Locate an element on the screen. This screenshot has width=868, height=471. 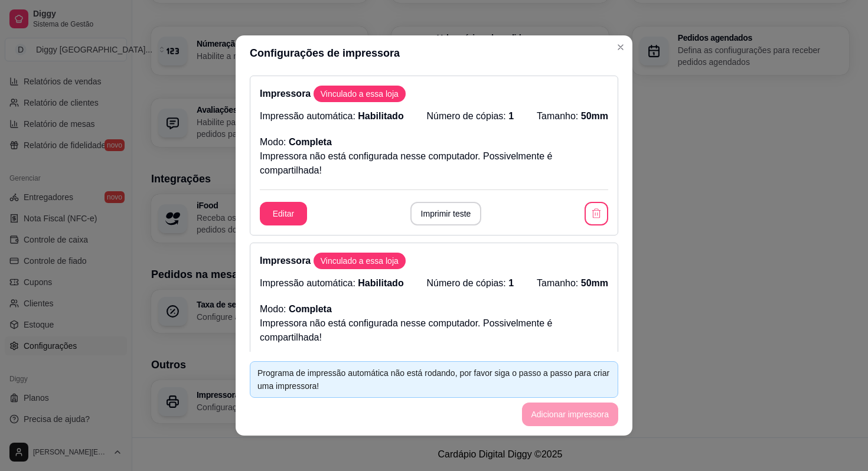
div: Programa de impressão automática não está rodando, por favor siga o passo a passo para criar uma ... is located at coordinates (434, 380).